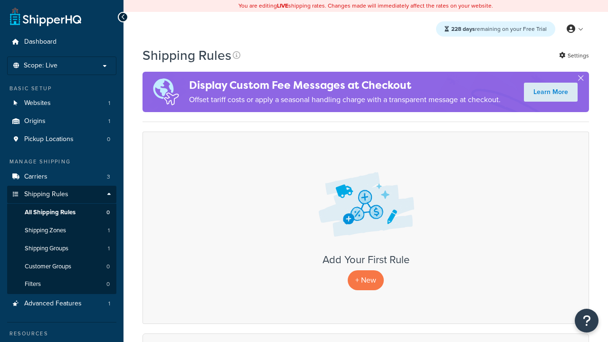  What do you see at coordinates (345, 100) in the screenshot?
I see `p: Offset tariff costs or apply a seasonal handling charge with a transparent message at checkout.` at bounding box center [345, 100].